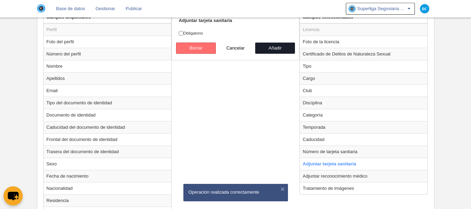  Describe the element at coordinates (13, 196) in the screenshot. I see `button: chat-button` at that location.